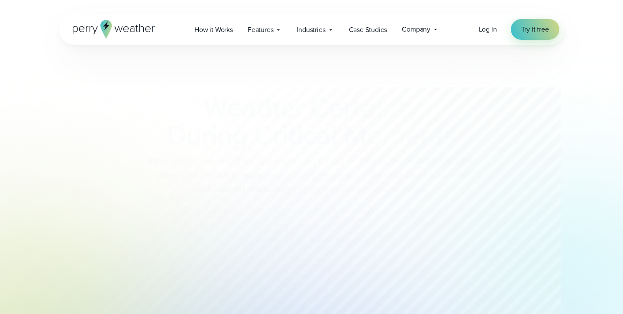  Describe the element at coordinates (311, 30) in the screenshot. I see `span: Industries` at that location.